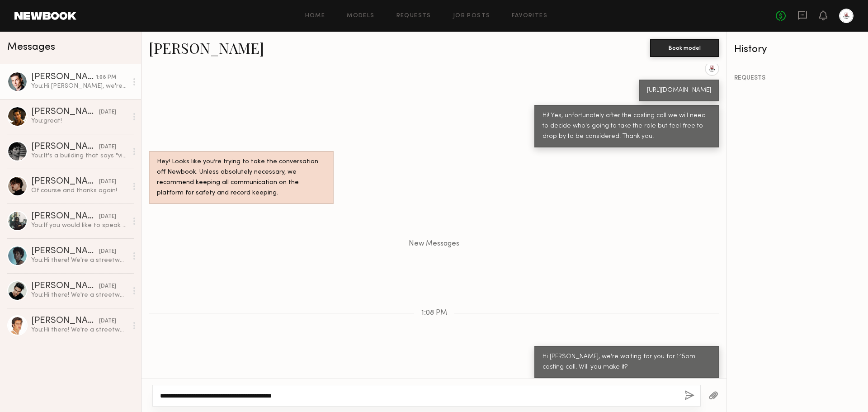  Describe the element at coordinates (106, 78) in the screenshot. I see `div: 1:08 PM` at that location.